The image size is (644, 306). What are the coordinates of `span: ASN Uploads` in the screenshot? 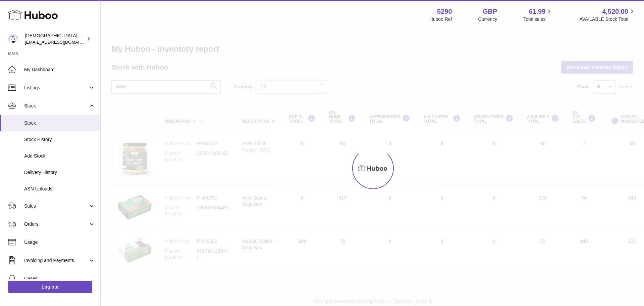 It's located at (60, 189).